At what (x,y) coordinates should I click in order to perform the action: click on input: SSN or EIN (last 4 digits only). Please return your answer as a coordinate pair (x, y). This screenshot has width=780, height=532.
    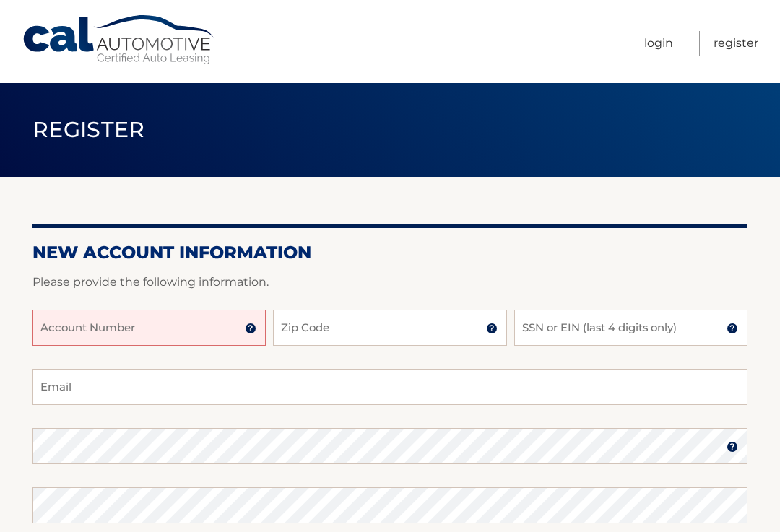
    Looking at the image, I should click on (630, 328).